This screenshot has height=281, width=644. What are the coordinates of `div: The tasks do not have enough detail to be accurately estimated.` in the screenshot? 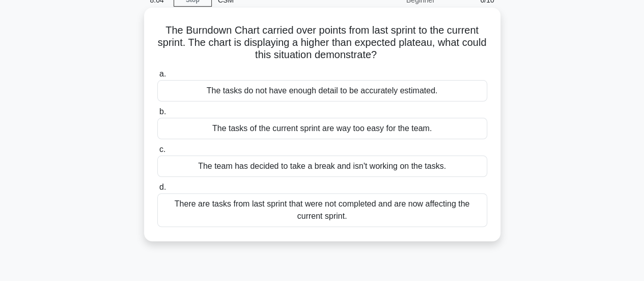 It's located at (322, 91).